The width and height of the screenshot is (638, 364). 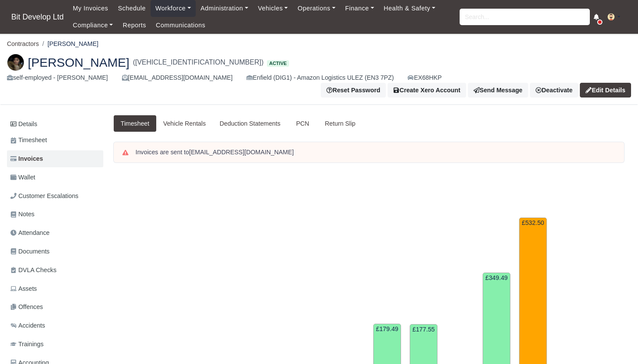 I want to click on a: DVLA Checks, so click(x=55, y=270).